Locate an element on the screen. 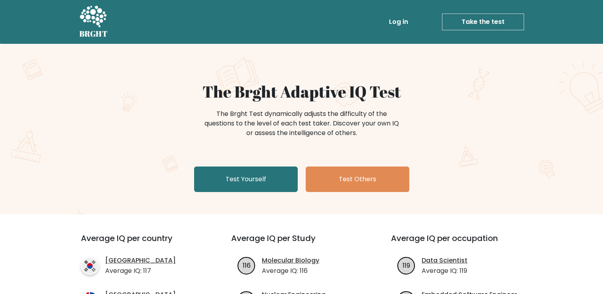 This screenshot has width=603, height=294. a: Test Others is located at coordinates (357, 179).